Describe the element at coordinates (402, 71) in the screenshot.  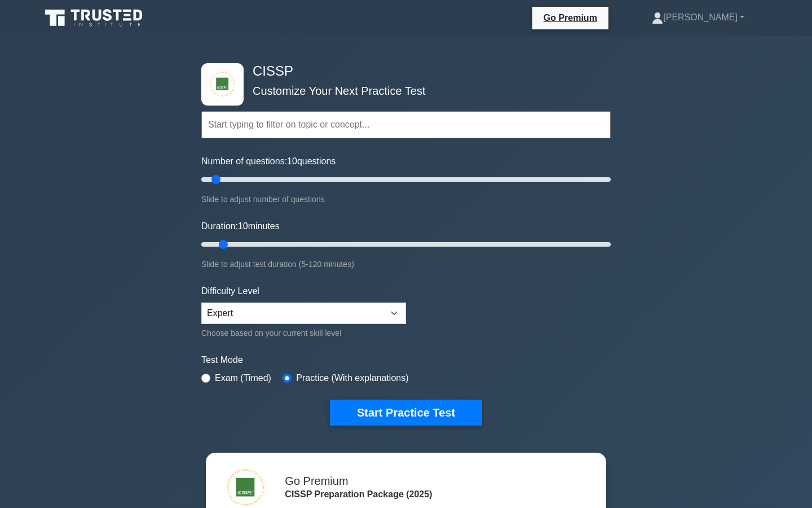
I see `h4: CISSP` at that location.